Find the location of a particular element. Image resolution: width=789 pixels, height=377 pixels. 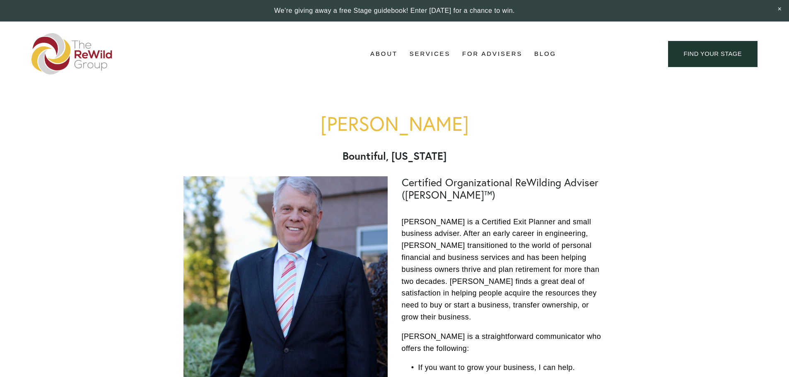

p: If you want to grow your business, I can help. is located at coordinates (512, 368).